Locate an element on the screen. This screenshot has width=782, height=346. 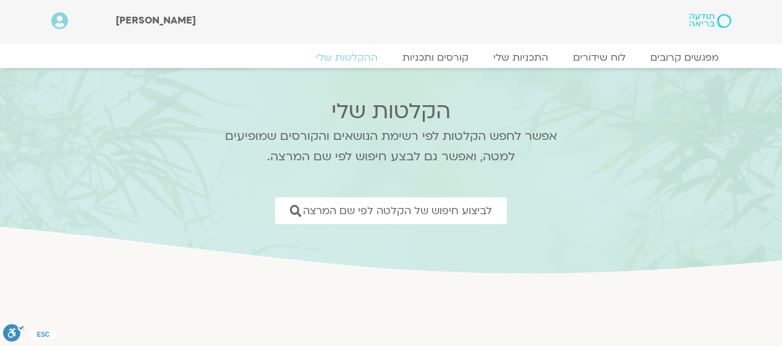
p: אפשר לחפש הקלטות לפי רשימת הנושאים והקורסים שמופיעים למטה, ואפשר גם לבצע חיפוש לפי שם המרצה. is located at coordinates (391, 146).